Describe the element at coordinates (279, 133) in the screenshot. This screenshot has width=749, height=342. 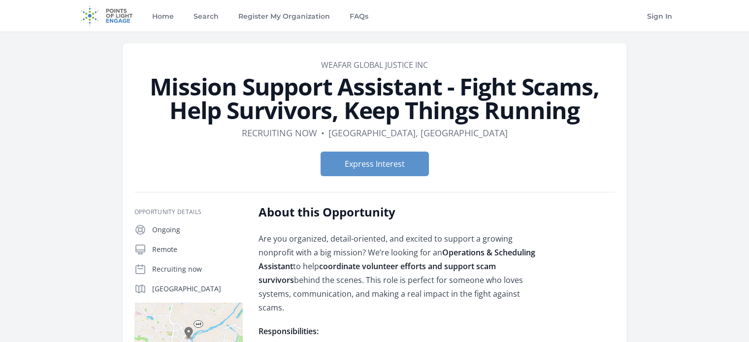
I see `dd: Recruiting now` at that location.